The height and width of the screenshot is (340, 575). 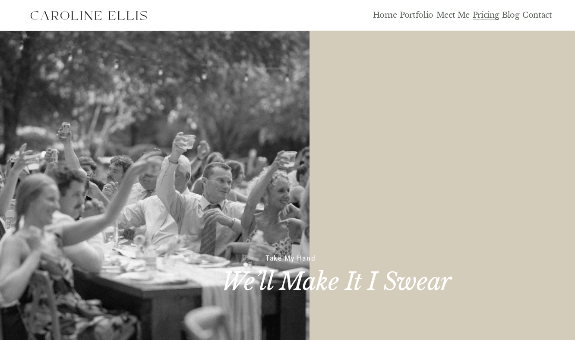 I want to click on a: Pricing, so click(x=486, y=15).